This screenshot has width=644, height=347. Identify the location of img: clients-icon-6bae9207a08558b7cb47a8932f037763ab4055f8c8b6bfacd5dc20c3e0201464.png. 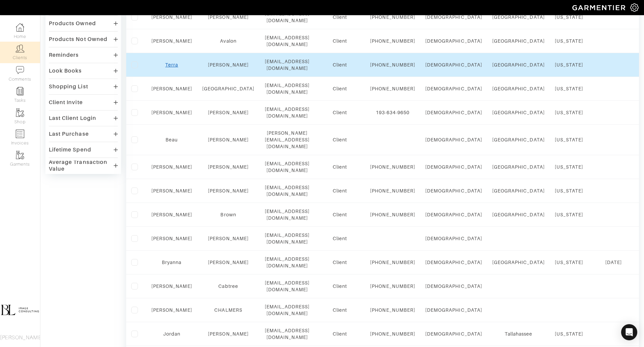
(20, 48).